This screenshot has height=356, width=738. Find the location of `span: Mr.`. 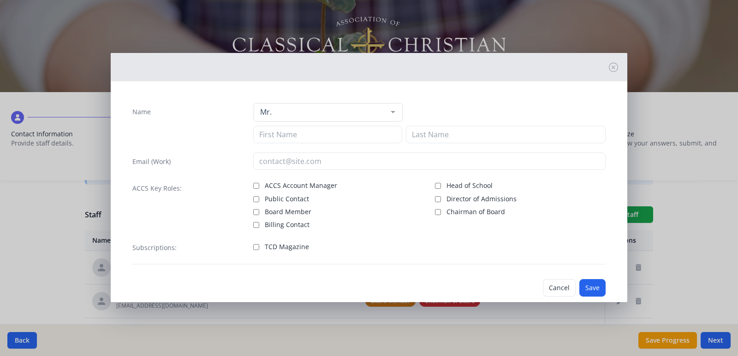

span: Mr. is located at coordinates (320, 112).